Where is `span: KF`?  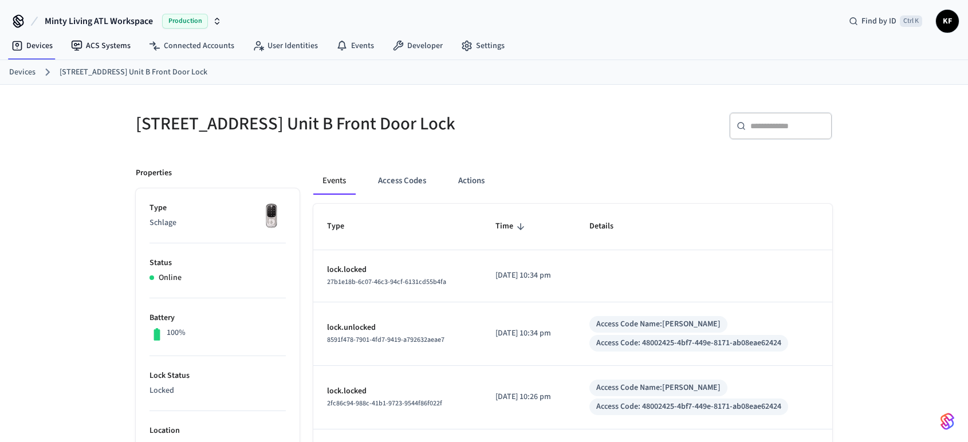 span: KF is located at coordinates (948, 21).